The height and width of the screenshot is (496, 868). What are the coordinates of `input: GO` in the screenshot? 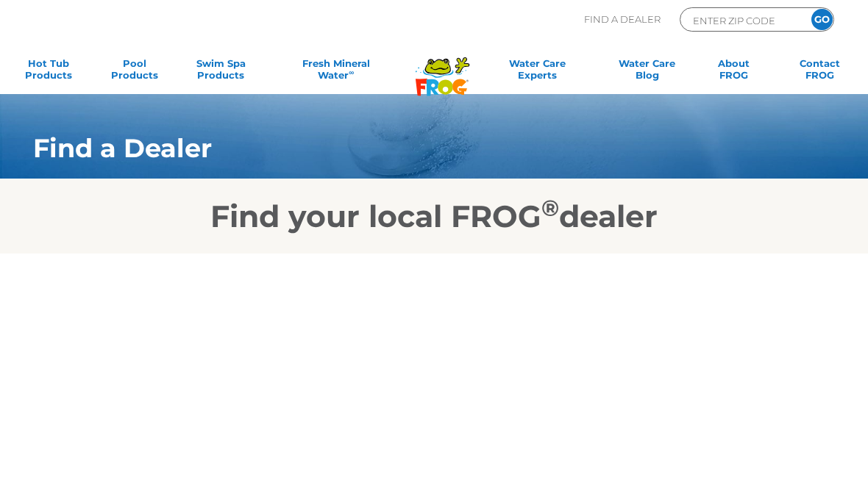 It's located at (822, 19).